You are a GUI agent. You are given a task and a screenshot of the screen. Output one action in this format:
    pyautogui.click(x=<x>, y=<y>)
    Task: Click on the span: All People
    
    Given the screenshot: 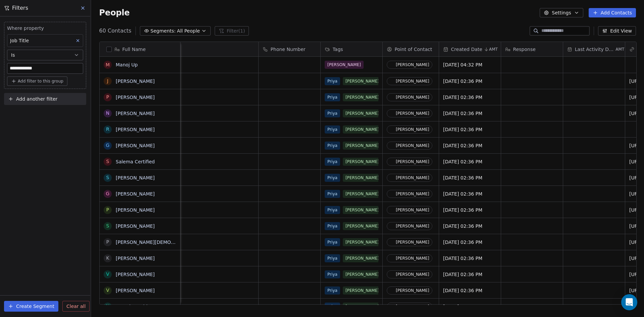 What is the action you would take?
    pyautogui.click(x=188, y=31)
    